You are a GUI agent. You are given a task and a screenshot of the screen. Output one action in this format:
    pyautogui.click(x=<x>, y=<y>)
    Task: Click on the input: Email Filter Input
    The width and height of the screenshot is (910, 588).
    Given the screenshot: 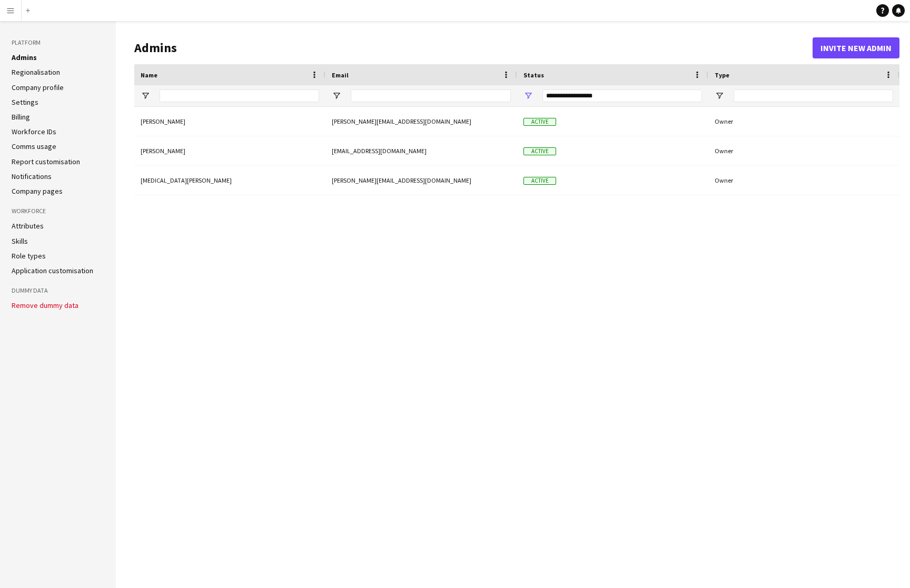 What is the action you would take?
    pyautogui.click(x=430, y=96)
    